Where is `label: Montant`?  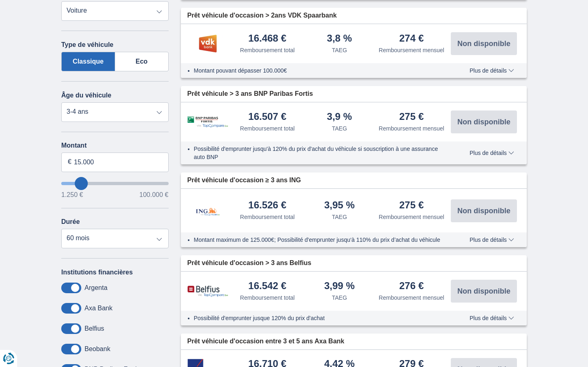
label: Montant is located at coordinates (115, 145).